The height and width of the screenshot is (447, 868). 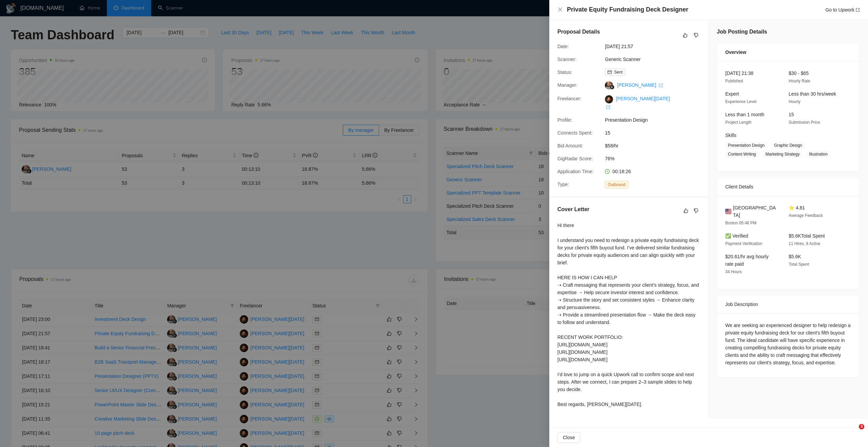 What do you see at coordinates (799, 73) in the screenshot?
I see `span: $30 - $65` at bounding box center [799, 73].